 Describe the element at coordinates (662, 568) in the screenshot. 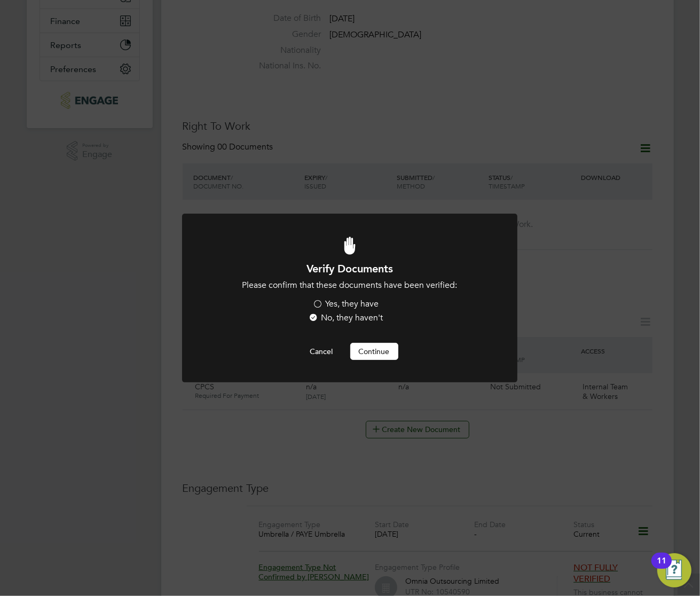

I see `div: 11` at that location.